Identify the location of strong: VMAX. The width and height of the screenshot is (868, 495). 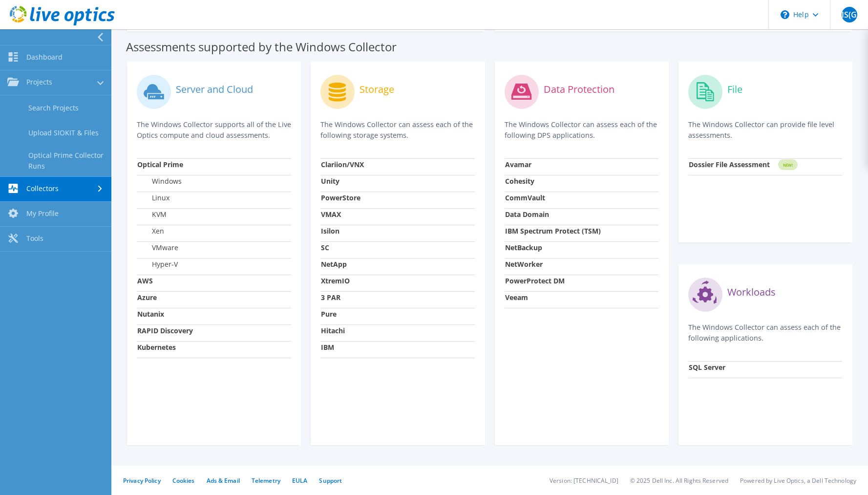
(331, 214).